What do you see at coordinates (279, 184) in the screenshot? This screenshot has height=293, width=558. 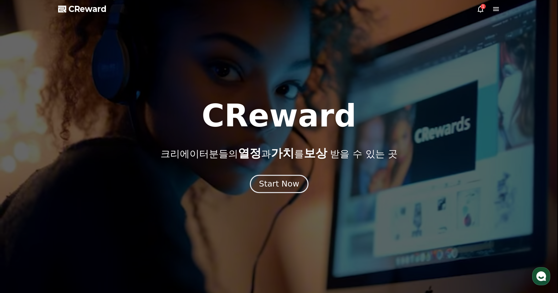 I see `button: Start Now` at bounding box center [279, 184].